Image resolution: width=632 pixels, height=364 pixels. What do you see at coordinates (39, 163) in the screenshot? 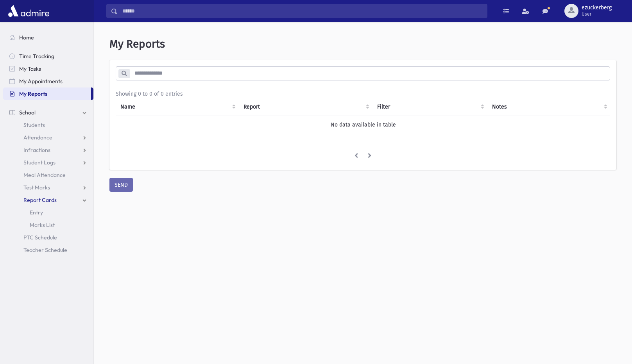
I see `span: Student Logs` at bounding box center [39, 163].